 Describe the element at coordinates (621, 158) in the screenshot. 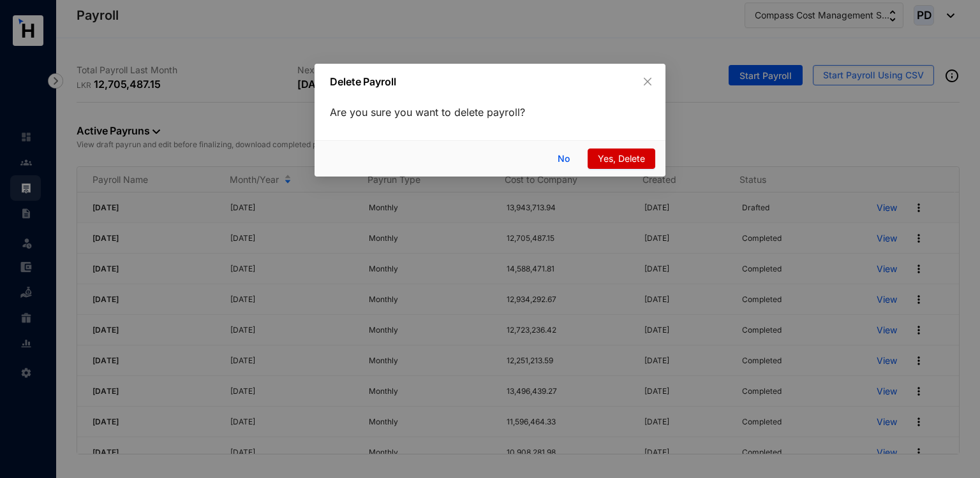

I see `span: Yes, Delete` at that location.